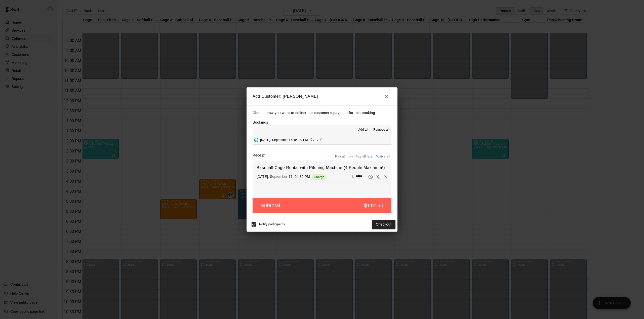  Describe the element at coordinates (374, 205) in the screenshot. I see `h5: $112.50` at that location.